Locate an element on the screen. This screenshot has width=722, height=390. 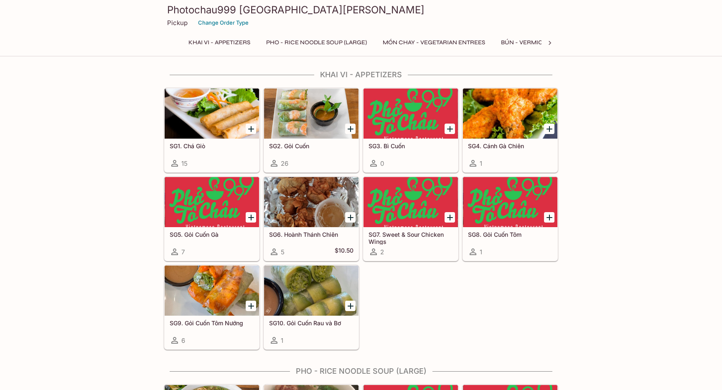
button: Add SG5. Gỏi Cuốn Gà is located at coordinates (251, 217).